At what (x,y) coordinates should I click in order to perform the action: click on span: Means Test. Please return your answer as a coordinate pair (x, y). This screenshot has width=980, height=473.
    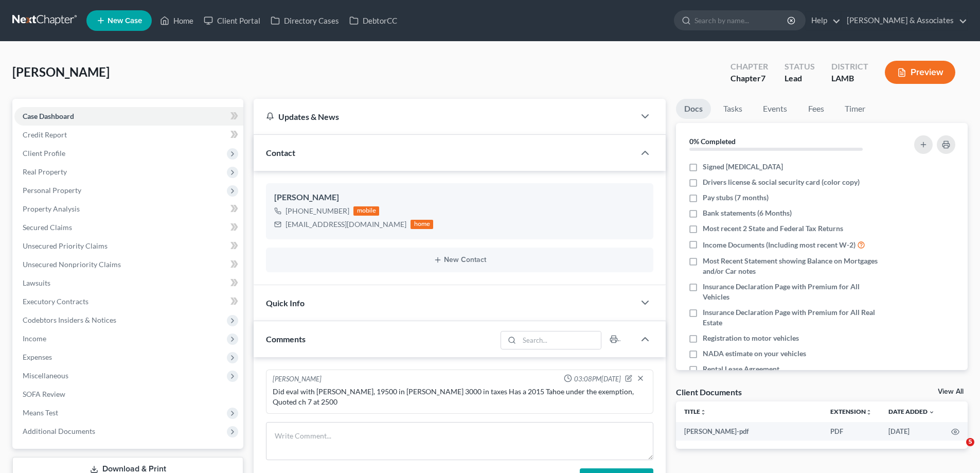
    Looking at the image, I should click on (40, 413).